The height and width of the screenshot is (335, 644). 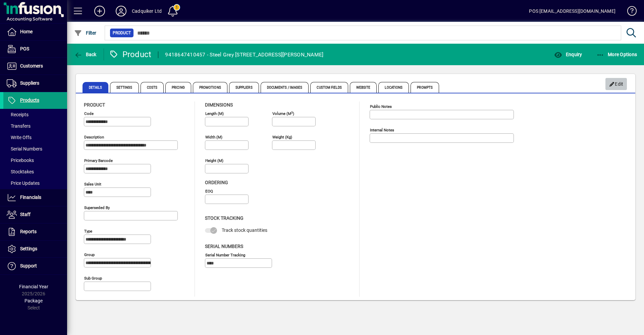 I want to click on span: Website, so click(x=364, y=88).